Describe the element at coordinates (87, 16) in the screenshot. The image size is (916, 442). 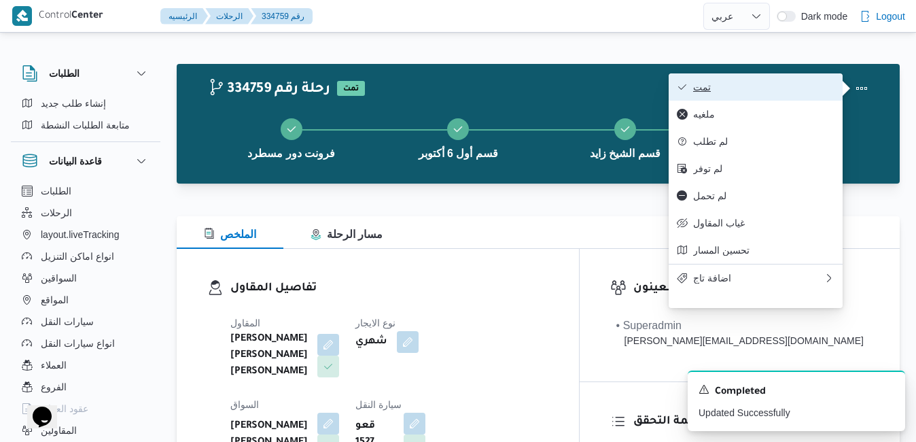
I see `b: Center` at that location.